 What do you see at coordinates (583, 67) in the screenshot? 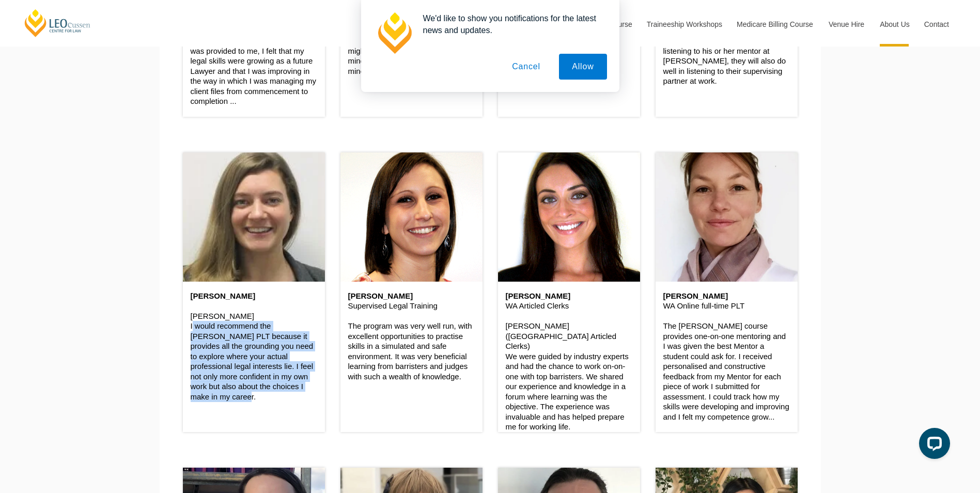
I see `button: Allow` at bounding box center [583, 67].